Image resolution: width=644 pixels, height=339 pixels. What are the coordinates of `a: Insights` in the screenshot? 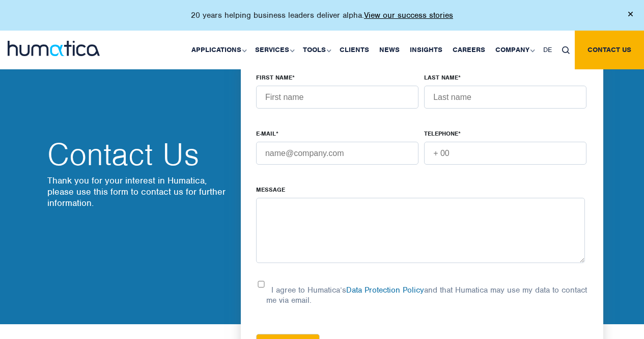 It's located at (426, 50).